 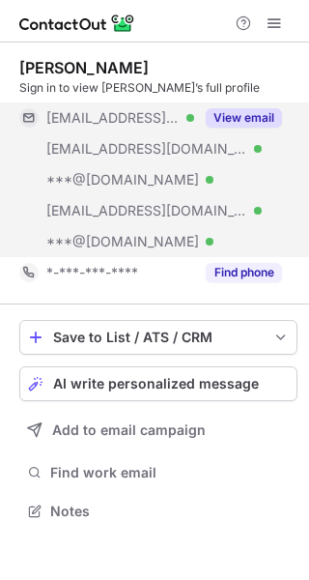 What do you see at coordinates (77, 23) in the screenshot?
I see `img: ContactOut v5.3.10` at bounding box center [77, 23].